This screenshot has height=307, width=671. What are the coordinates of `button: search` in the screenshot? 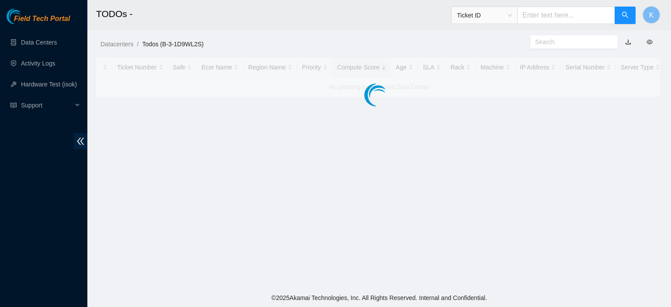 It's located at (625, 15).